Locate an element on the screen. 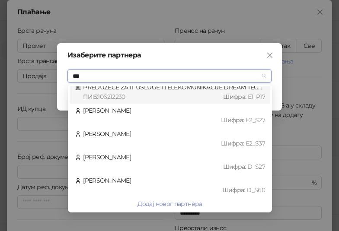 The image size is (339, 231). span: Е1_P17 is located at coordinates (256, 97).